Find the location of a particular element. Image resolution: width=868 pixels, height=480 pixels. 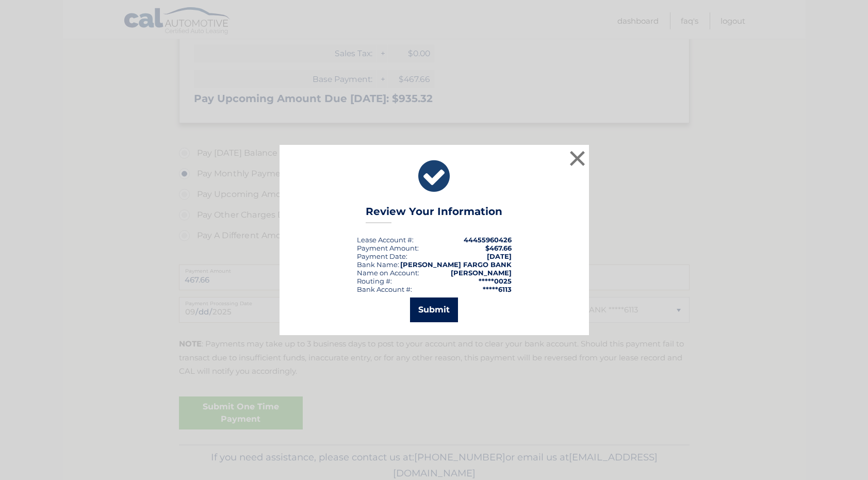

strong: 44455960426 is located at coordinates (487, 240).